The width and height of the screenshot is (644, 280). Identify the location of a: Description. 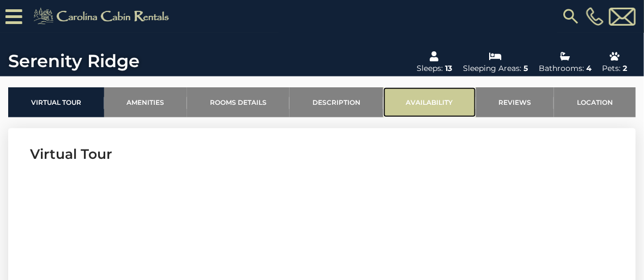
(336, 102).